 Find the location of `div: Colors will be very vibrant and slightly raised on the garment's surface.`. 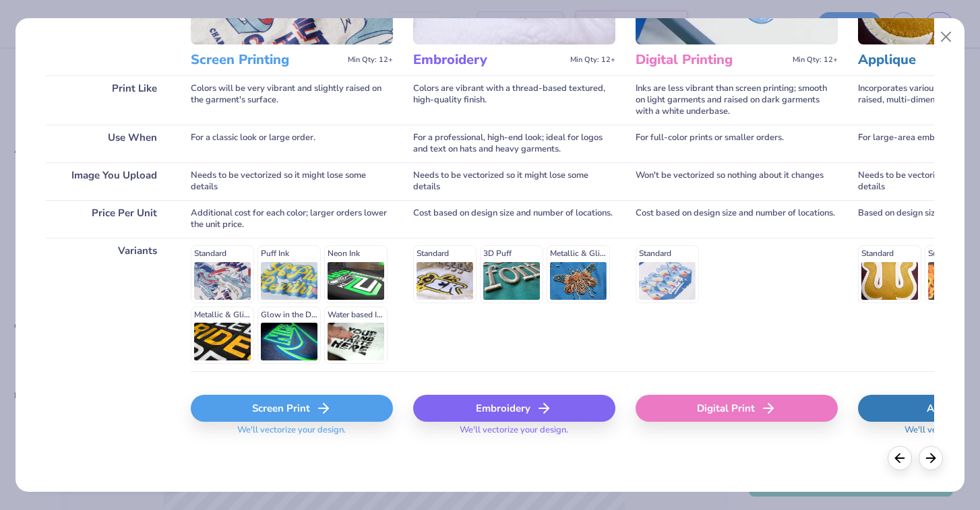

div: Colors will be very vibrant and slightly raised on the garment's surface. is located at coordinates (291, 99).